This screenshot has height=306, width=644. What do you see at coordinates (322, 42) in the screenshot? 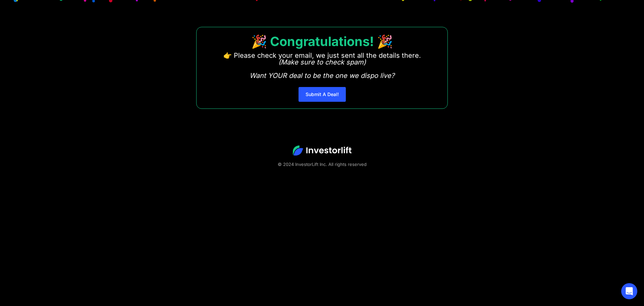
I see `strong: 🎉 Congratulations! 🎉` at bounding box center [322, 42].